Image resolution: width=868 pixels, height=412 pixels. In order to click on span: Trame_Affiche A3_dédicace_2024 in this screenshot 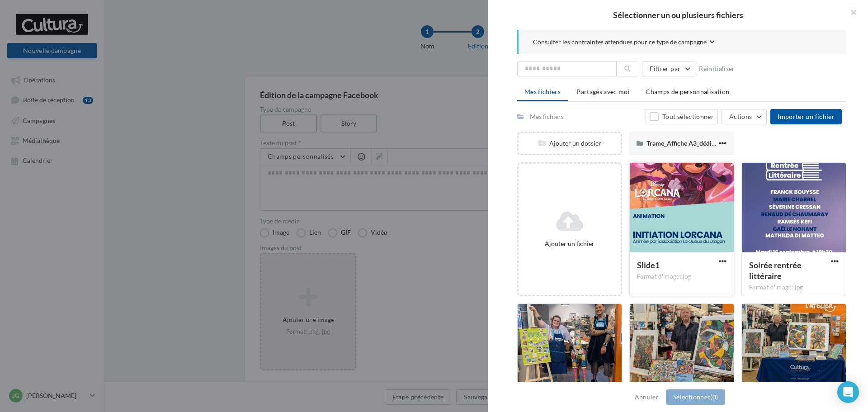, I will do `click(694, 143)`.